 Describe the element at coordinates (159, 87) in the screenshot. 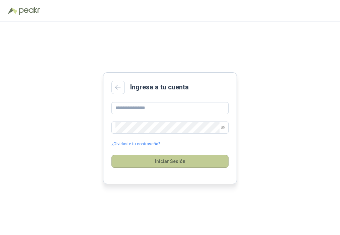

I see `h2: Ingresa a tu cuenta` at that location.